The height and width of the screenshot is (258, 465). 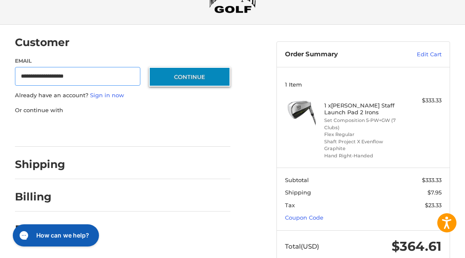 What do you see at coordinates (298, 192) in the screenshot?
I see `span: Shipping` at bounding box center [298, 192].